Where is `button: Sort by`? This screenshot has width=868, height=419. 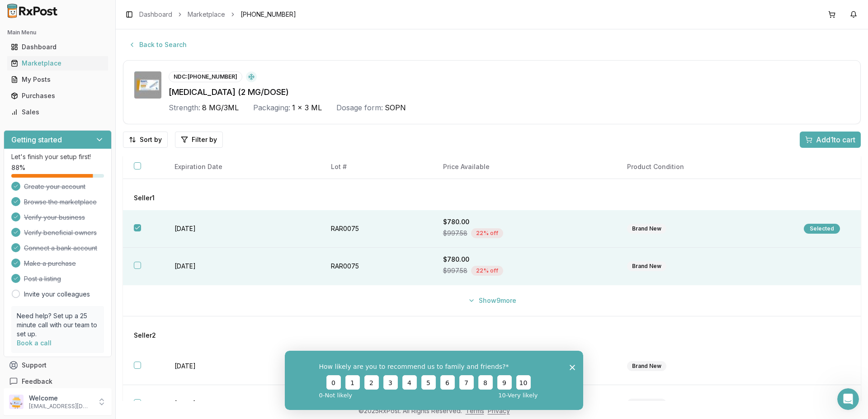
button: Sort by is located at coordinates (145, 140).